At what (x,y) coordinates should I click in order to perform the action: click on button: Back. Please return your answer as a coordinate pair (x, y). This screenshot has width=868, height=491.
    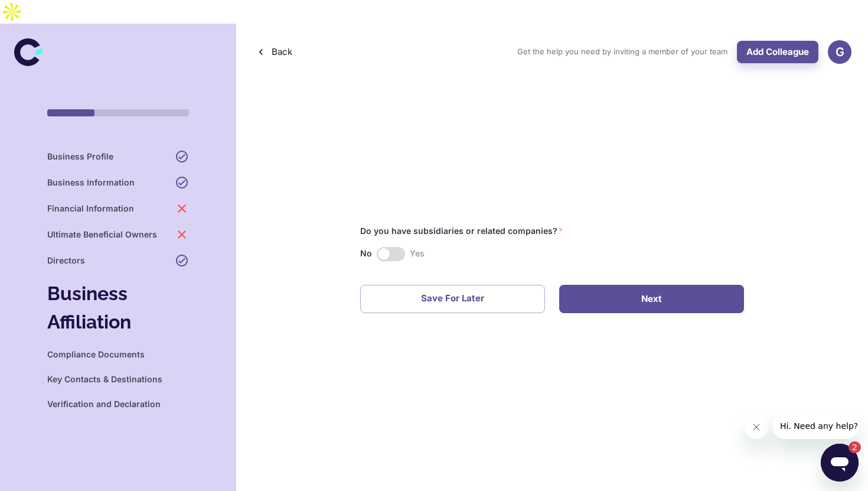
    Looking at the image, I should click on (275, 52).